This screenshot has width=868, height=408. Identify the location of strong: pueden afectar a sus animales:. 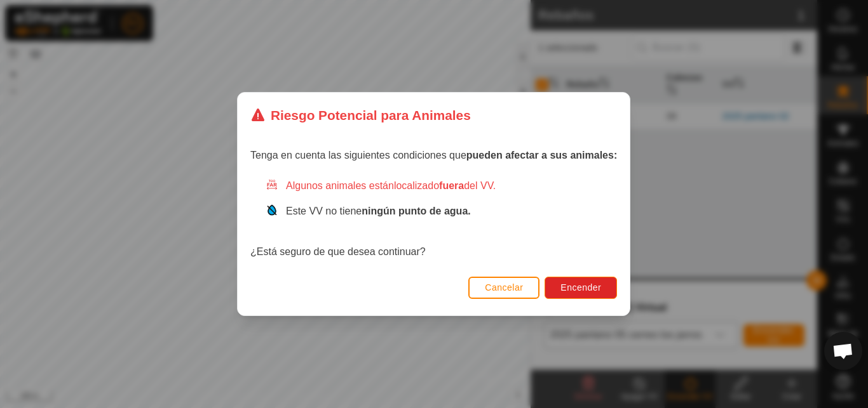
(541, 155).